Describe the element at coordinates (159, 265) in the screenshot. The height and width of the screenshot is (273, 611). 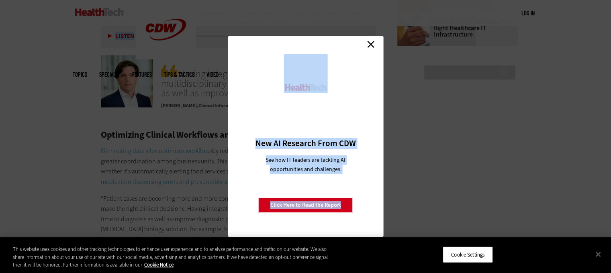
I see `a: More information about your privacy` at that location.